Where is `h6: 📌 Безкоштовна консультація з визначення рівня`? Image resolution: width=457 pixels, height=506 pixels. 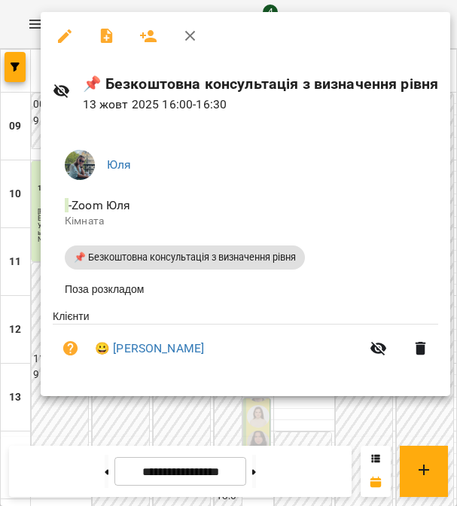 h6: 📌 Безкоштовна консультація з визначення рівня is located at coordinates (261, 84).